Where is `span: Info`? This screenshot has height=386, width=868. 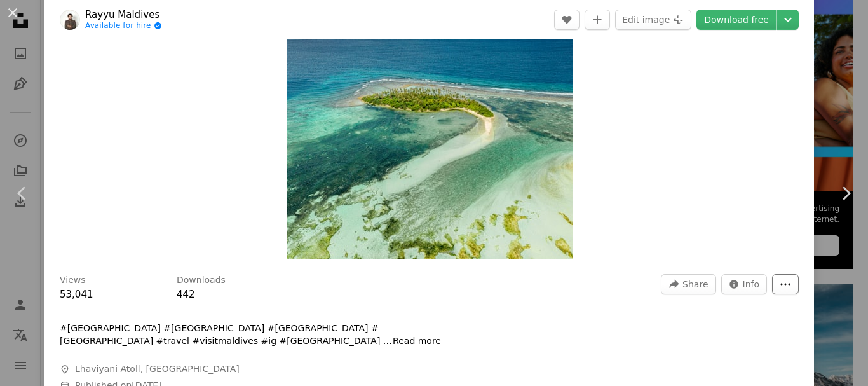
span: Info is located at coordinates (751, 284).